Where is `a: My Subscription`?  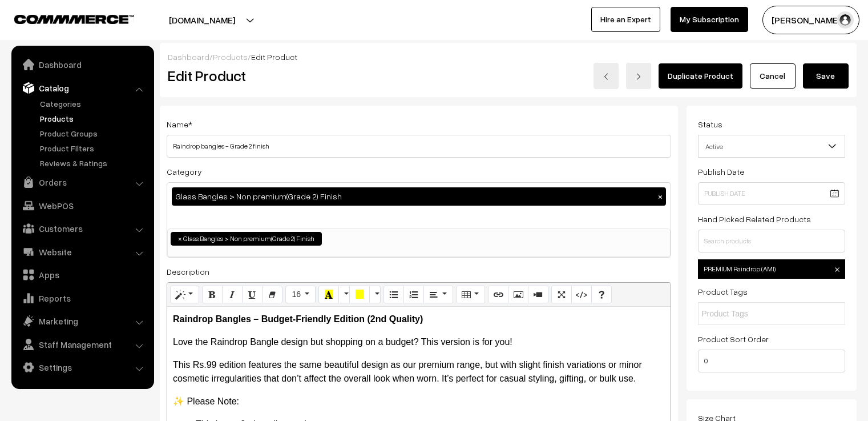
a: My Subscription is located at coordinates (710, 19).